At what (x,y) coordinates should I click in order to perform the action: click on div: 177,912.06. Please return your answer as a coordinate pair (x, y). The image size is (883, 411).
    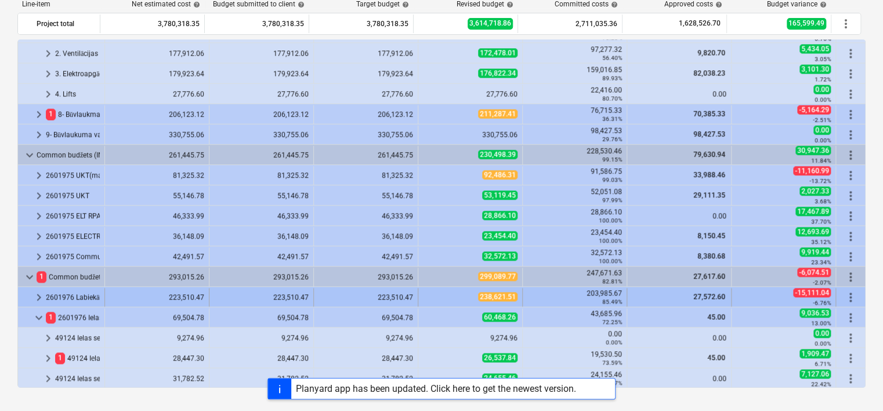
    Looking at the image, I should click on (157, 53).